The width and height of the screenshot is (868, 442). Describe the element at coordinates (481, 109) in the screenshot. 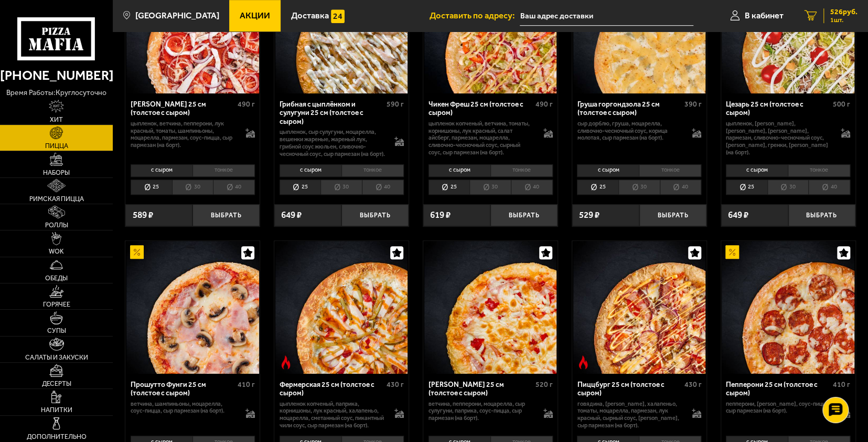

I see `div: Чикен Фреш 25 см (толстое с сыром)` at that location.